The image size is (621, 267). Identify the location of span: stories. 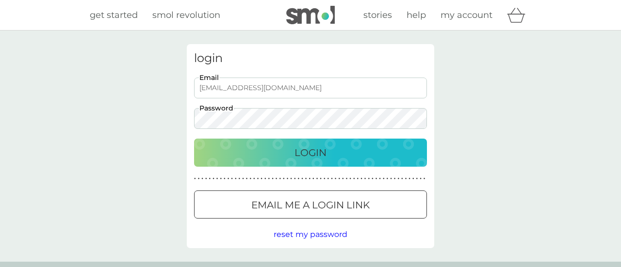
(377, 15).